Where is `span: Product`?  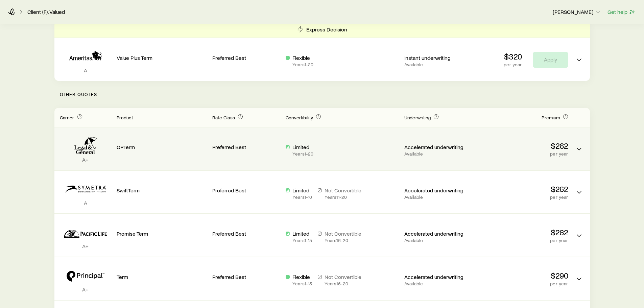
span: Product is located at coordinates (125, 117).